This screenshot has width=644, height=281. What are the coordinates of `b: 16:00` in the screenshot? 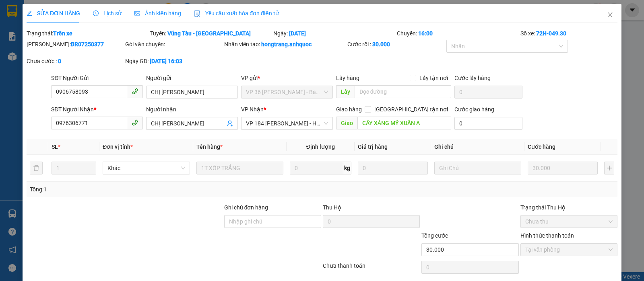 It's located at (425, 33).